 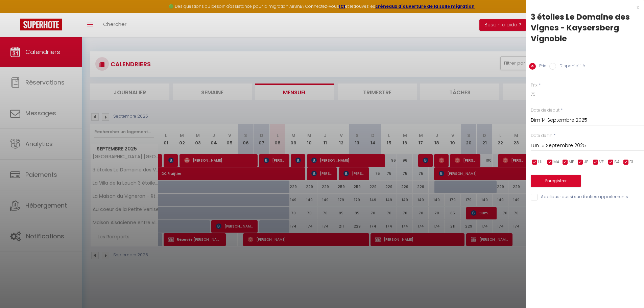 I want to click on label: Date de fin, so click(x=542, y=135).